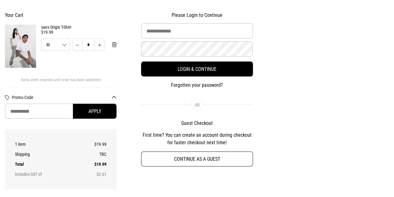 This screenshot has width=394, height=197. What do you see at coordinates (114, 45) in the screenshot?
I see `button: Remove from cart` at bounding box center [114, 45].